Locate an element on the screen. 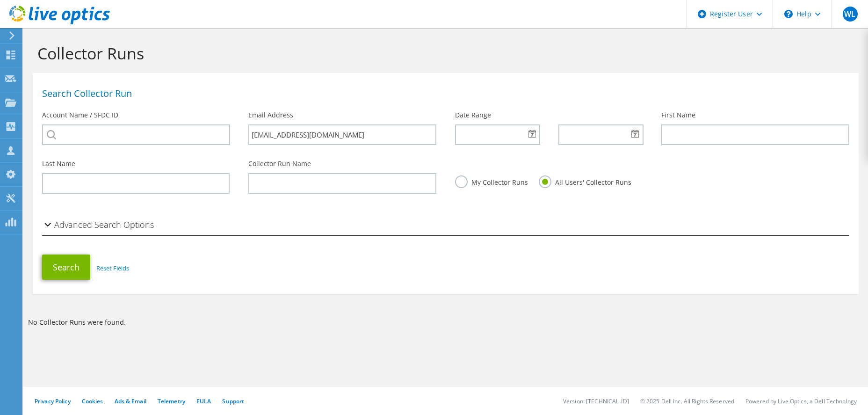  a: EULA is located at coordinates (204, 401).